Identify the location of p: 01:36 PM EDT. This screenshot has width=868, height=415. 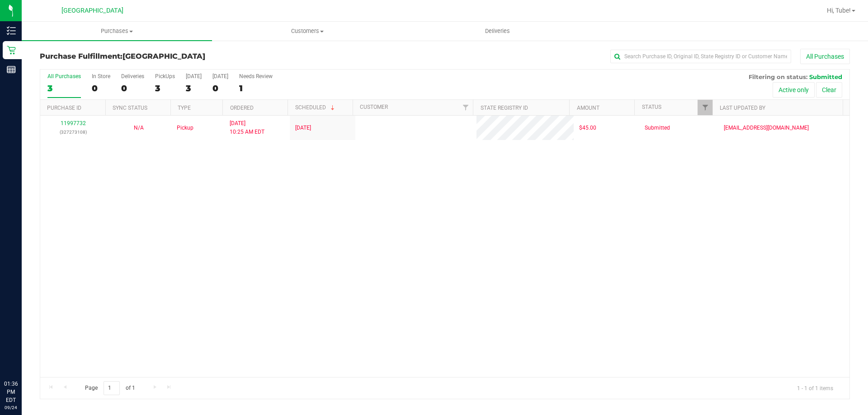
(11, 392).